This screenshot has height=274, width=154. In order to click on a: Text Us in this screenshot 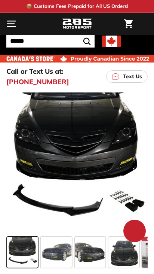, I will do `click(127, 76)`.